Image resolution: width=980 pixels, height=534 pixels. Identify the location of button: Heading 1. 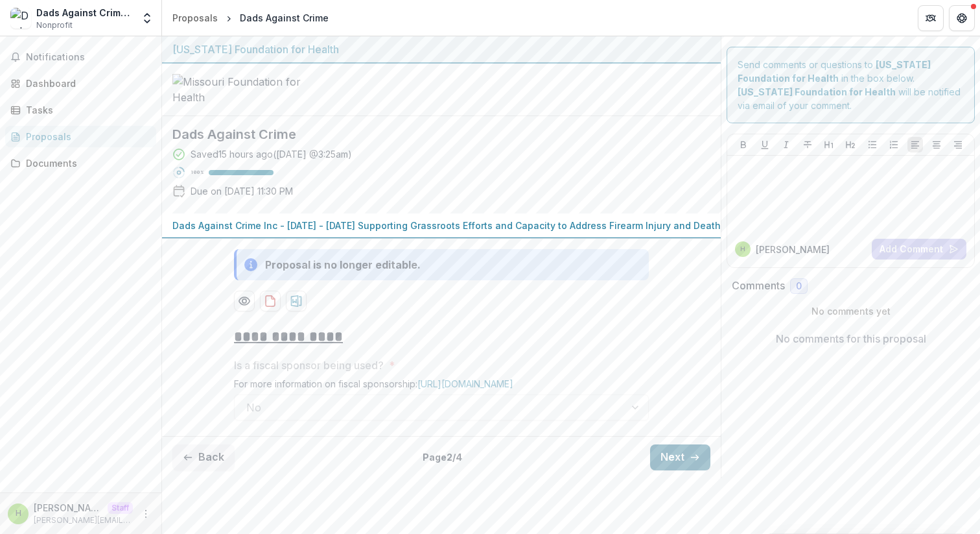
(829, 144).